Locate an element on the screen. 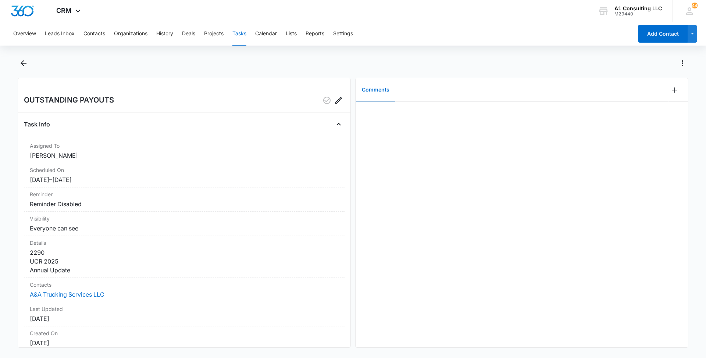  dt: Contacts is located at coordinates (184, 285).